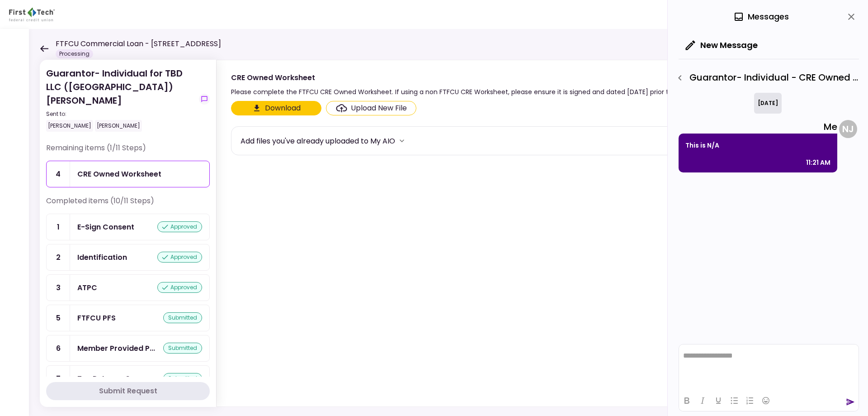 This screenshot has width=868, height=416. Describe the element at coordinates (850, 402) in the screenshot. I see `button: send` at that location.